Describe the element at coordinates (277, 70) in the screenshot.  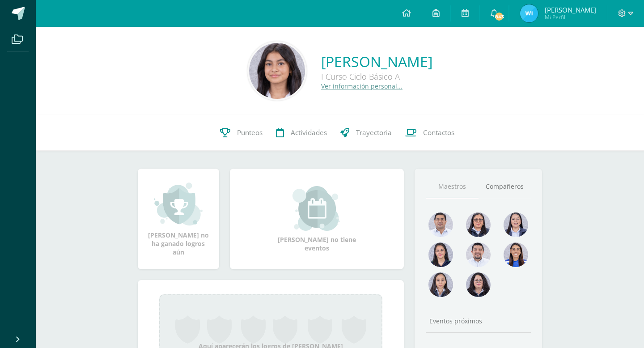
I see `img: e41d650f75945ddc8ff0c4598081bd51.png` at that location.